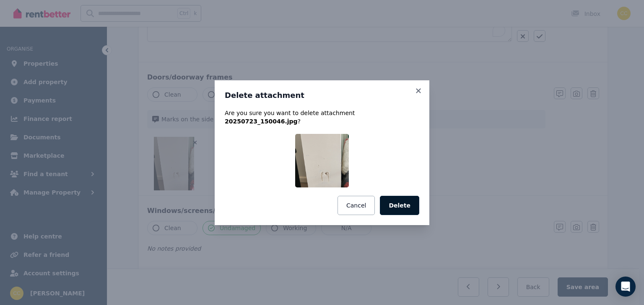 The height and width of the screenshot is (305, 644). What do you see at coordinates (626, 287) in the screenshot?
I see `div: Open Intercom Messenger` at bounding box center [626, 287].